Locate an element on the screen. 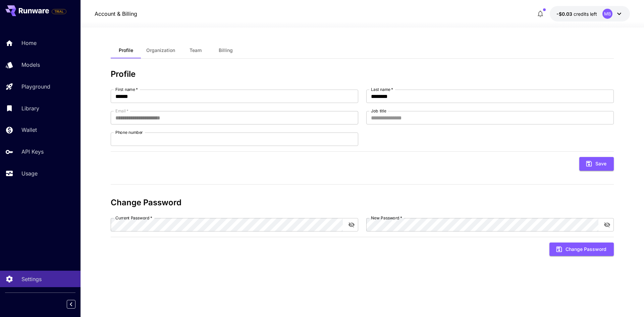  nav: breadcrumb is located at coordinates (116, 14).